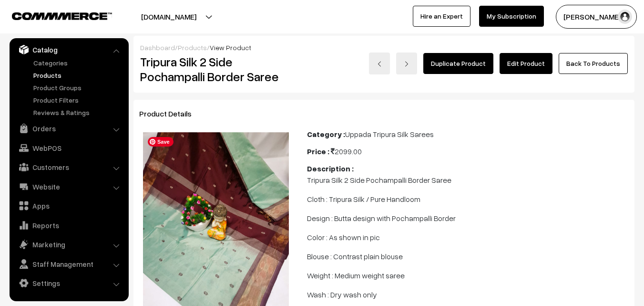  Describe the element at coordinates (161, 142) in the screenshot. I see `span: Save` at that location.